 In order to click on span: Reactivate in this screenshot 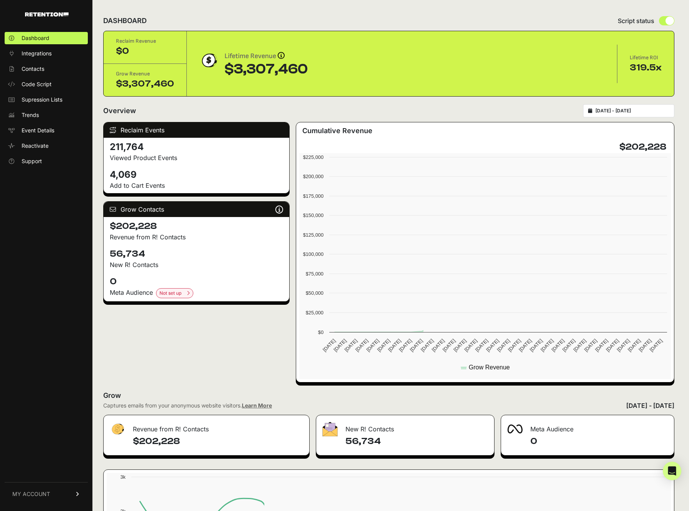, I will do `click(35, 146)`.